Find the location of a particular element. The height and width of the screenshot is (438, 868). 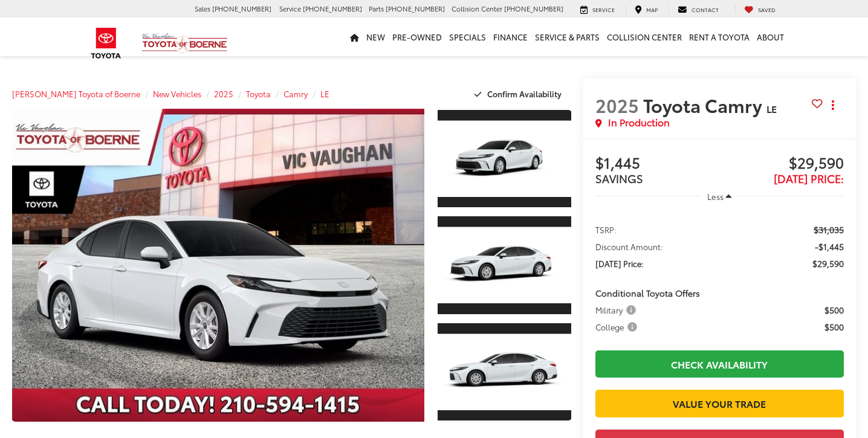

span: Contact is located at coordinates (705, 9).